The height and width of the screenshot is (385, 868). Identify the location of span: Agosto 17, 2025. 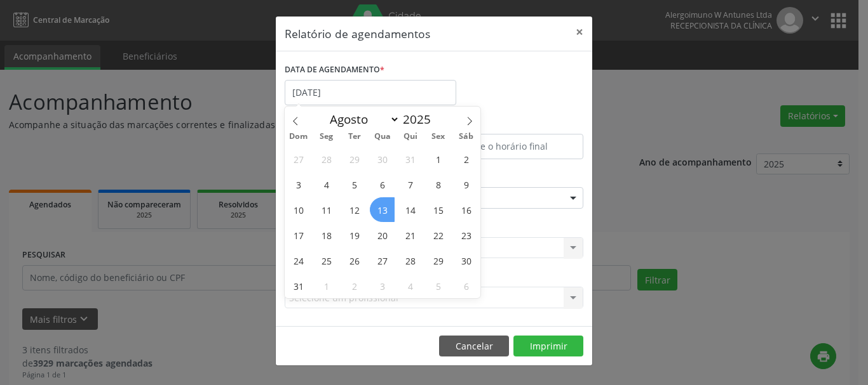
(298, 235).